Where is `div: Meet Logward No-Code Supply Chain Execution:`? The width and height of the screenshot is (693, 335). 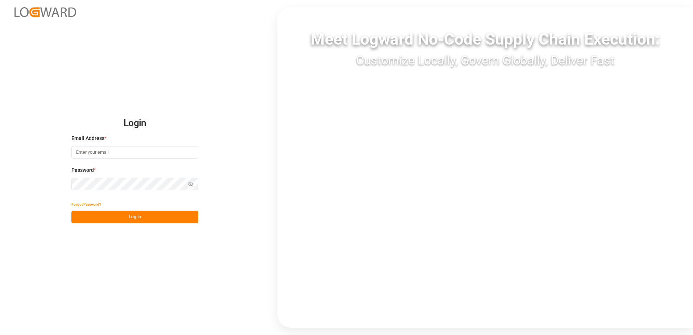
div: Meet Logward No-Code Supply Chain Execution: is located at coordinates (485, 39).